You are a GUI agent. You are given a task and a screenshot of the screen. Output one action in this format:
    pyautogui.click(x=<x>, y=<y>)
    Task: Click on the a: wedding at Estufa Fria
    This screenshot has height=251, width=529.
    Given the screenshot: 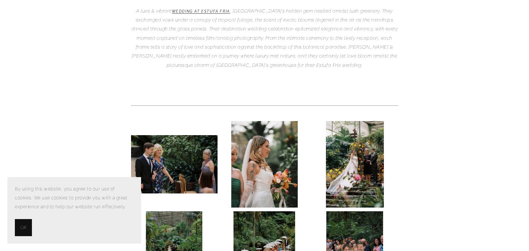 What is the action you would take?
    pyautogui.click(x=201, y=12)
    